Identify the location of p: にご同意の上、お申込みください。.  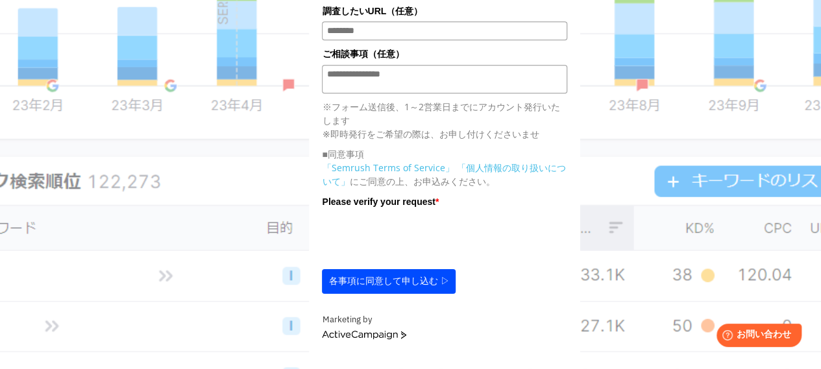
(444, 175).